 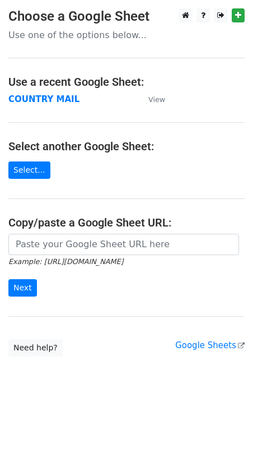 What do you see at coordinates (127, 35) in the screenshot?
I see `p: Use one of the options below...` at bounding box center [127, 35].